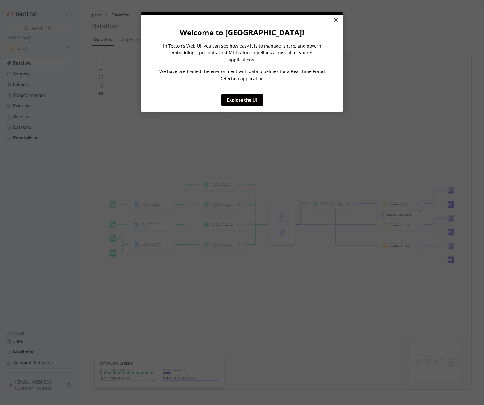 The width and height of the screenshot is (484, 405). Describe the element at coordinates (242, 13) in the screenshot. I see `div: current step` at that location.